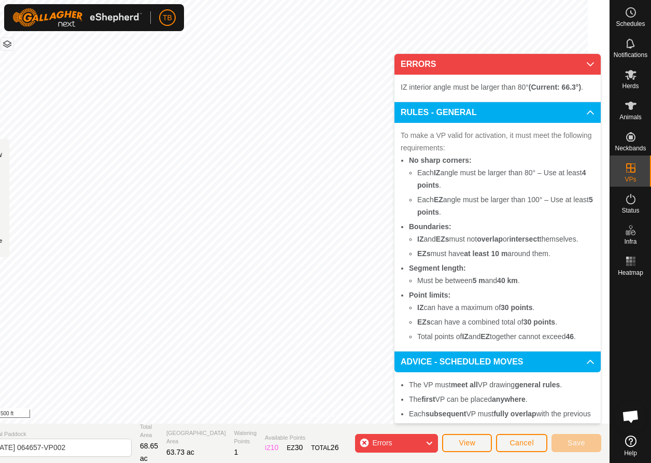  I want to click on b: anywhere, so click(509, 399).